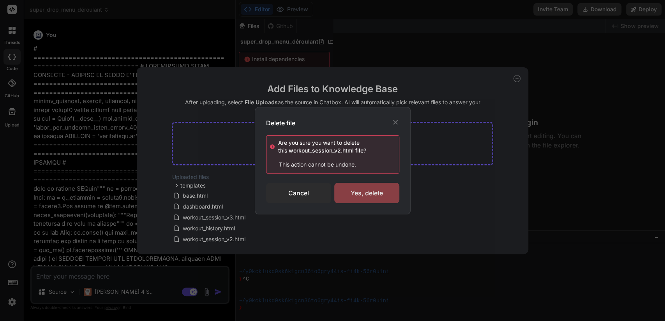  What do you see at coordinates (334, 165) in the screenshot?
I see `p: This action cannot be undone.` at bounding box center [334, 165].